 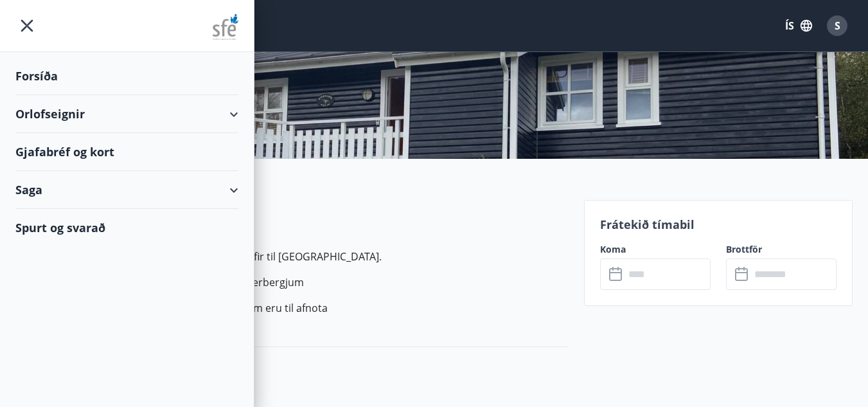 I want to click on button: menu, so click(x=27, y=26).